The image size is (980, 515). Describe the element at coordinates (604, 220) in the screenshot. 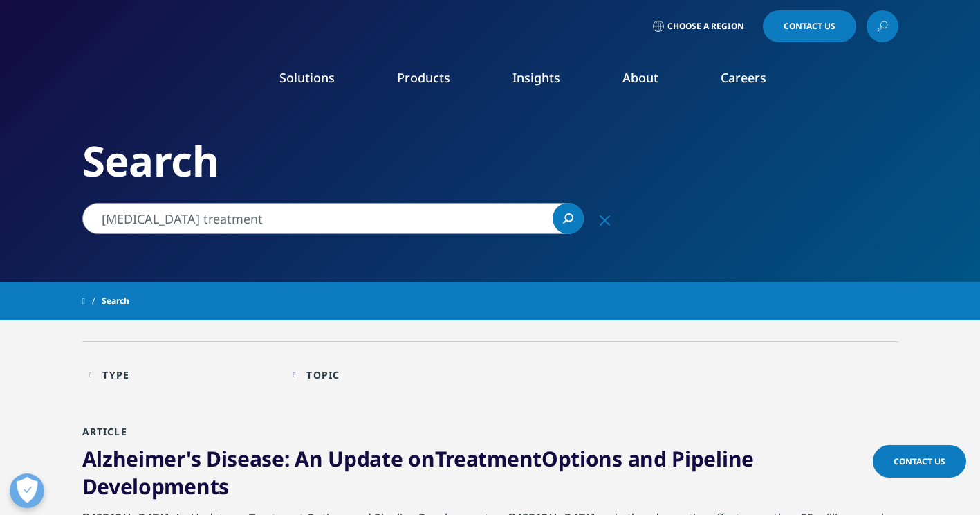

I see `svg: Clear` at that location.